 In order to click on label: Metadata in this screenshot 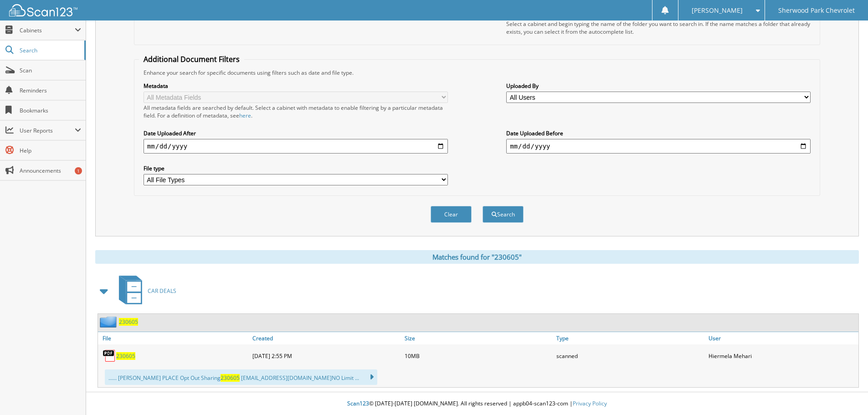, I will do `click(295, 86)`.